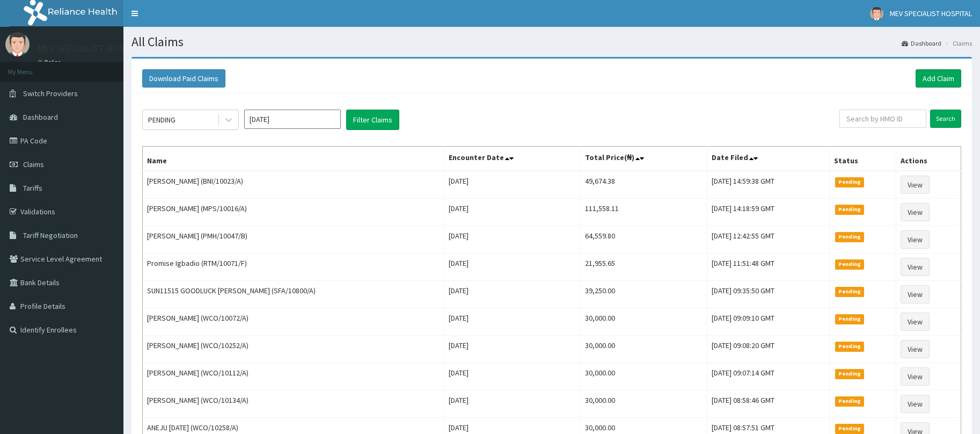 This screenshot has height=434, width=980. Describe the element at coordinates (644, 185) in the screenshot. I see `td: 49,674.38` at that location.